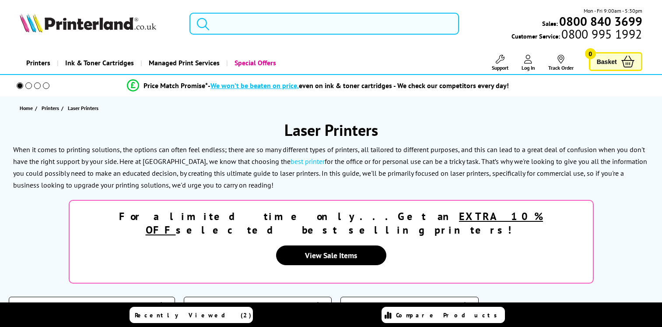  What do you see at coordinates (550, 23) in the screenshot?
I see `span: Sales:` at bounding box center [550, 23].